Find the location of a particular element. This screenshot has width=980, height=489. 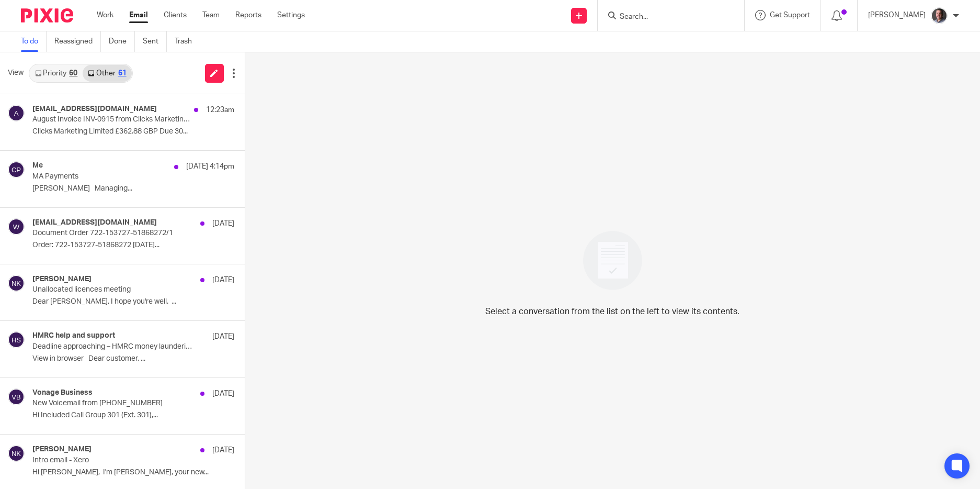

p: MA Payments is located at coordinates (113, 176).